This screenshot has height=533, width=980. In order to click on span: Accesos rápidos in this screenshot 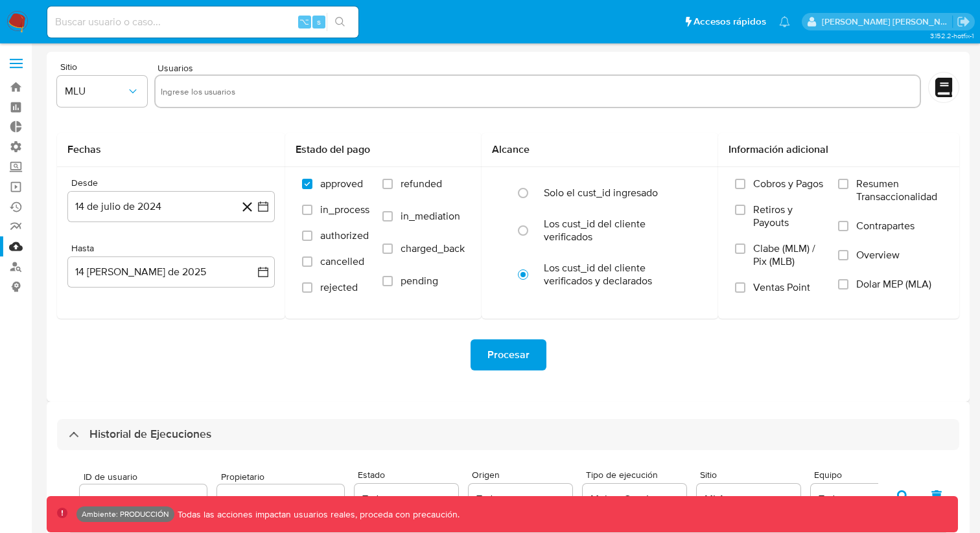, I will do `click(730, 21)`.